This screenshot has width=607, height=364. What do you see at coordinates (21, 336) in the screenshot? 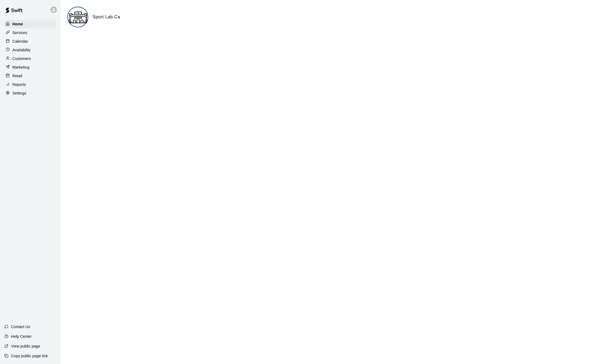
I see `p: Help Center` at bounding box center [21, 336].